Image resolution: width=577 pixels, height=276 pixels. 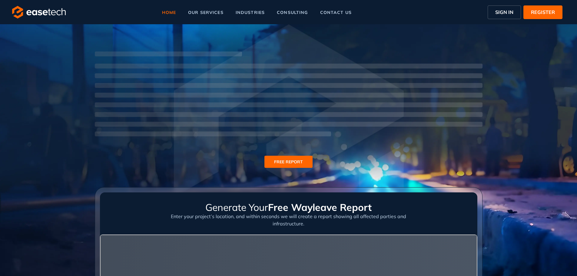 I want to click on span: contact us, so click(x=336, y=12).